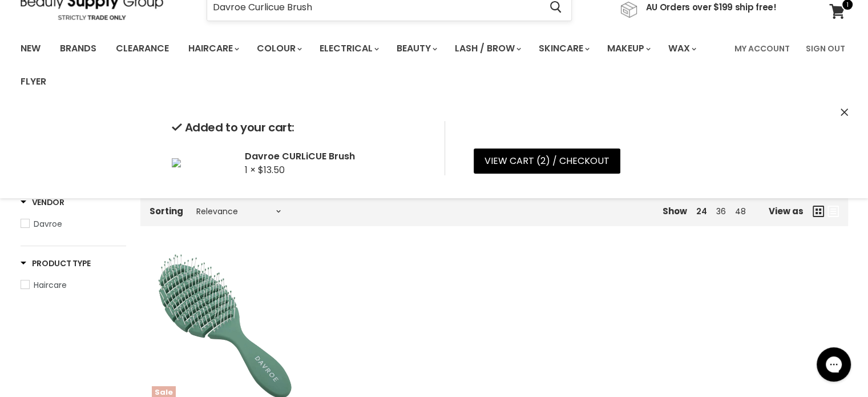 The image size is (868, 397). Describe the element at coordinates (370, 65) in the screenshot. I see `ul: Main menu` at that location.